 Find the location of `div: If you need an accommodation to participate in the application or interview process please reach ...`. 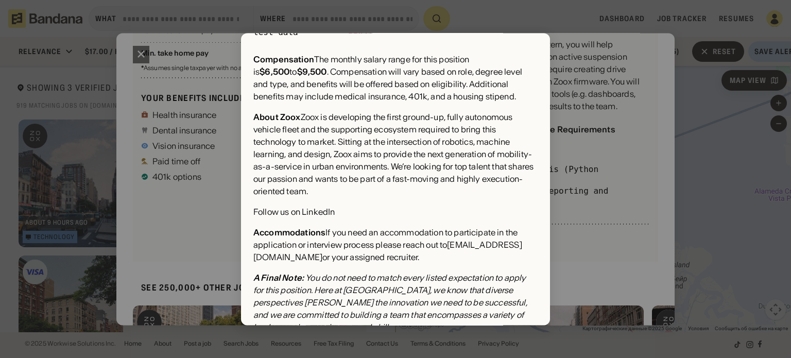

div: If you need an accommodation to participate in the application or interview process please reach ... is located at coordinates (396, 245).